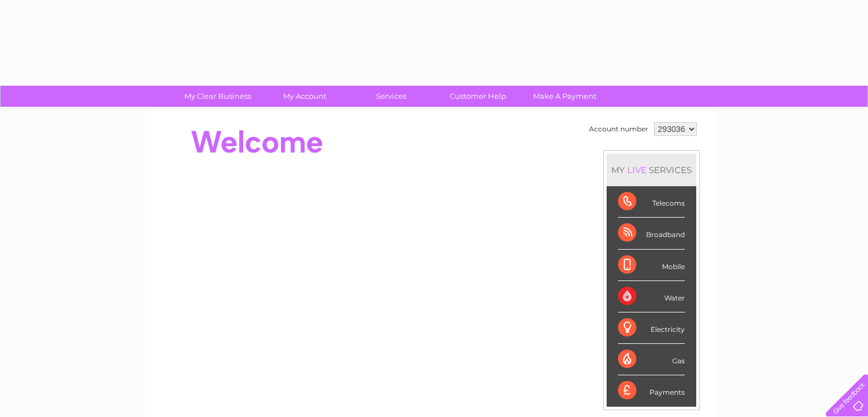  Describe the element at coordinates (651, 328) in the screenshot. I see `div: Electricity` at that location.